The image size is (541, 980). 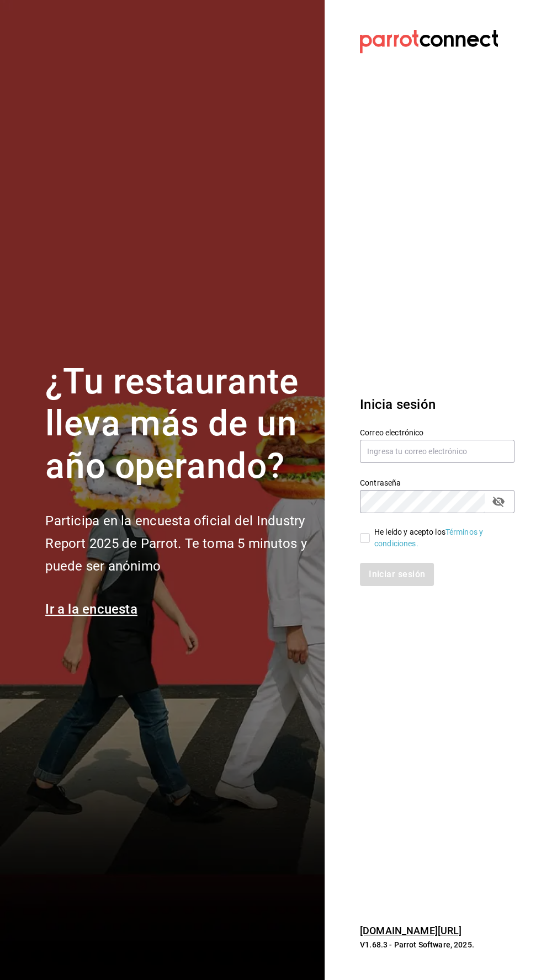 What do you see at coordinates (437, 432) in the screenshot?
I see `label: Correo electrónico` at bounding box center [437, 432].